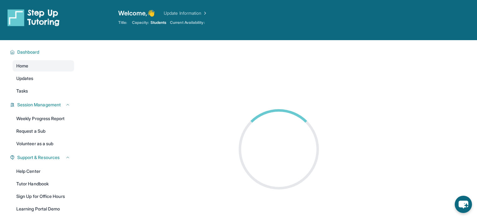  I want to click on span: Tasks, so click(22, 91).